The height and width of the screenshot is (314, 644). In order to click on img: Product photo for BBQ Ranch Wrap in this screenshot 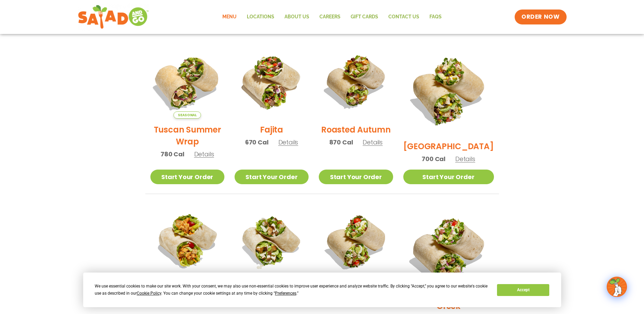, I will do `click(448, 90)`.